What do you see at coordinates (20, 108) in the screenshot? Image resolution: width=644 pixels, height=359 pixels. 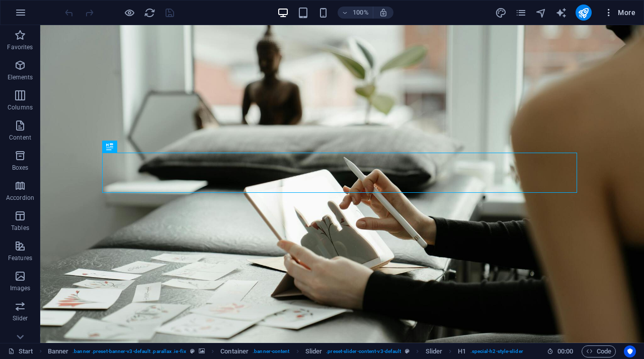 I see `p: Columns` at bounding box center [20, 108].